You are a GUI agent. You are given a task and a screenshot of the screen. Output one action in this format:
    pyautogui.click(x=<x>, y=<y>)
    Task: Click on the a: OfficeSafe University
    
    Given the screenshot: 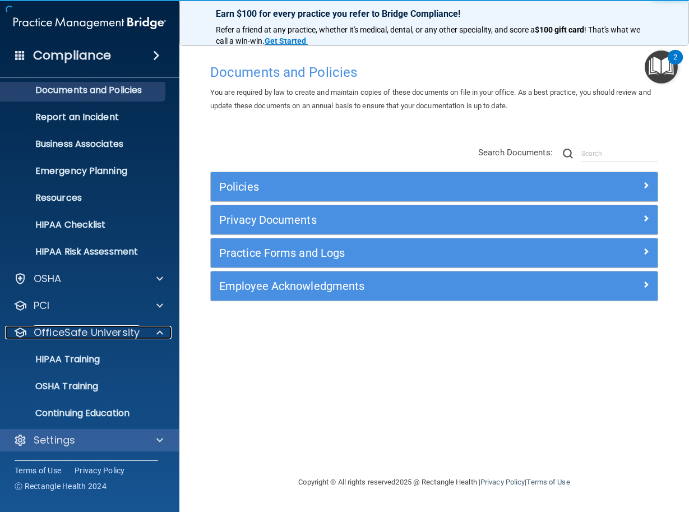 What is the action you would take?
    pyautogui.click(x=88, y=333)
    